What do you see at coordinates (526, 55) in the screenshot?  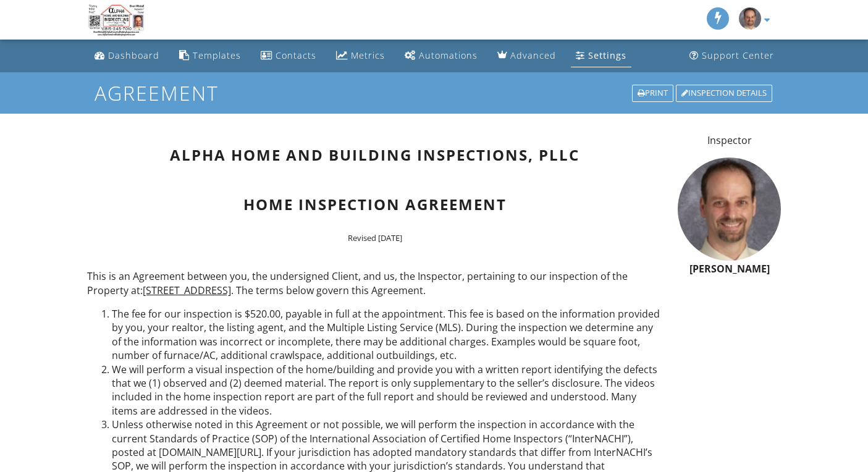 I see `a: Advanced` at bounding box center [526, 55].